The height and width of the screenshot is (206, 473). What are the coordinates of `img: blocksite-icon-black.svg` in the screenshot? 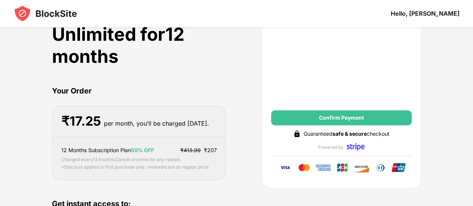 It's located at (45, 13).